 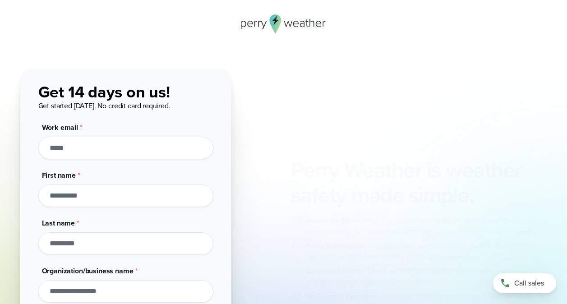 What do you see at coordinates (59, 223) in the screenshot?
I see `span: Last name` at bounding box center [59, 223].